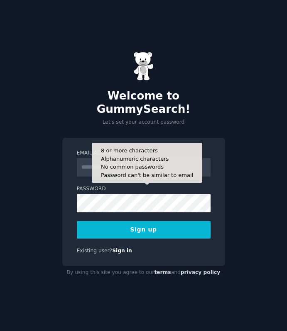 Image resolution: width=287 pixels, height=331 pixels. I want to click on h2: Welcome to GummySearch!, so click(144, 102).